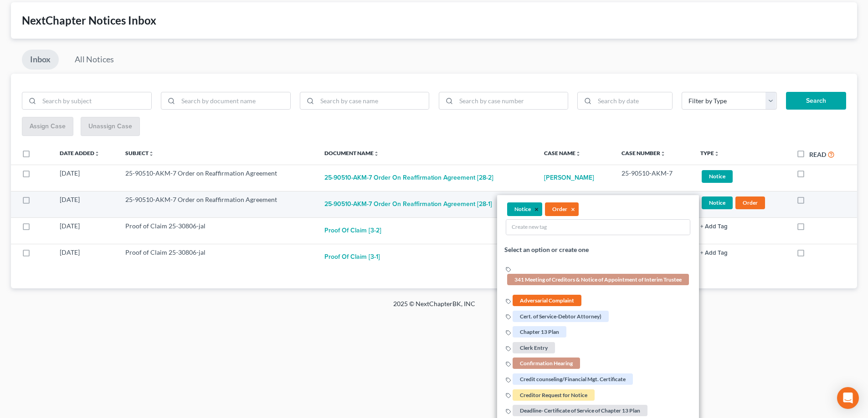  Describe the element at coordinates (539, 332) in the screenshot. I see `span: Chapter 13 Plan` at that location.